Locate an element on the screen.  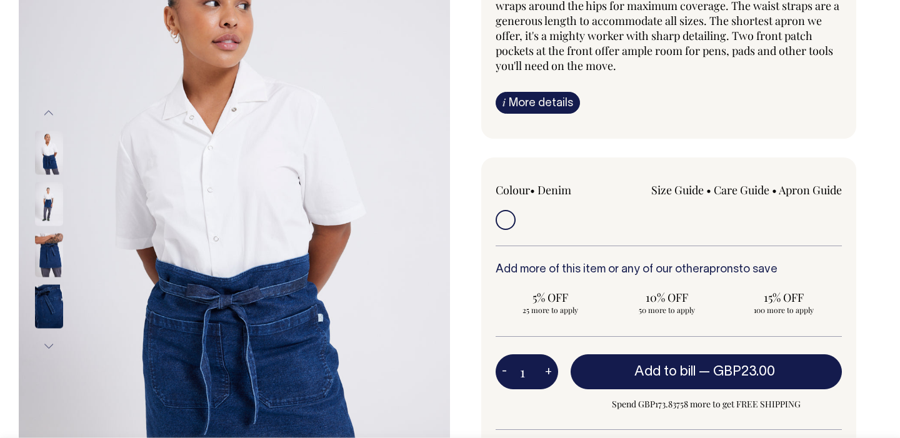
span: 5% OFF is located at coordinates (550, 298).